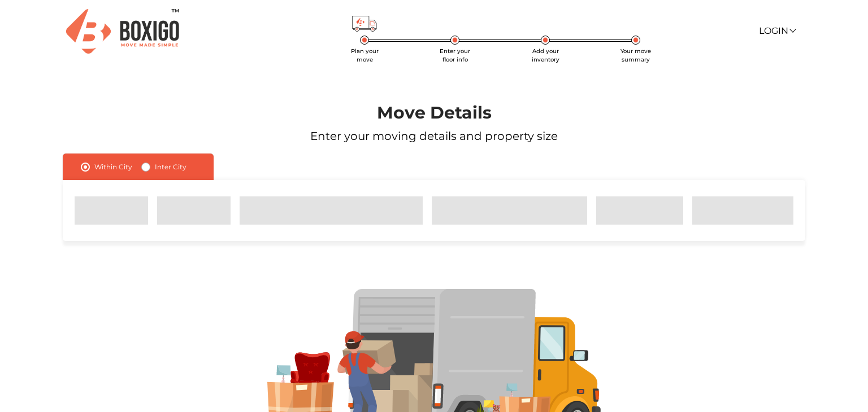  I want to click on a: Login, so click(777, 31).